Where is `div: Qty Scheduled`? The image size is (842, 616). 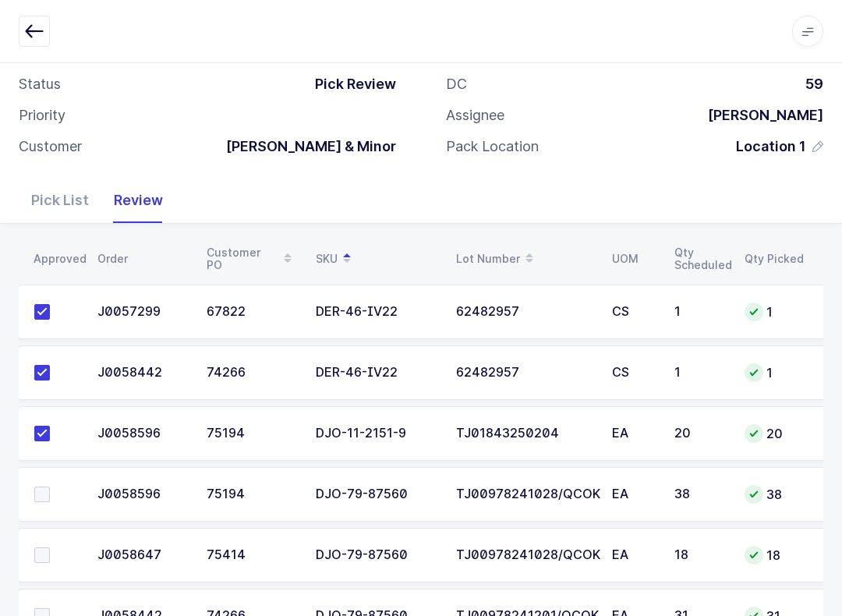 div: Qty Scheduled is located at coordinates (700, 259).